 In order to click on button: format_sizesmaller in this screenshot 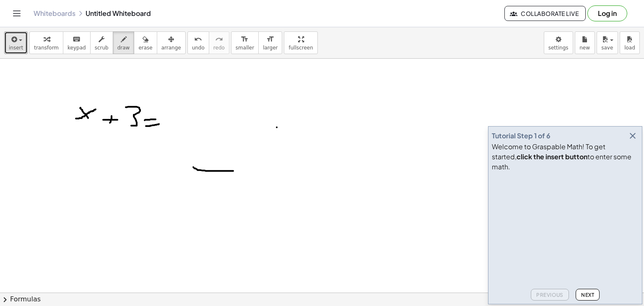, I will do `click(245, 43)`.